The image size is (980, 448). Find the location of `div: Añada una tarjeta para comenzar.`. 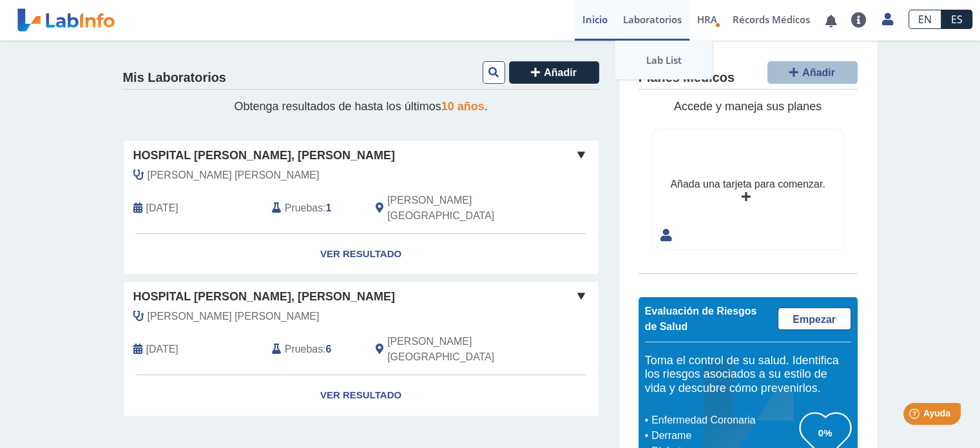

div: Añada una tarjeta para comenzar. is located at coordinates (747, 184).